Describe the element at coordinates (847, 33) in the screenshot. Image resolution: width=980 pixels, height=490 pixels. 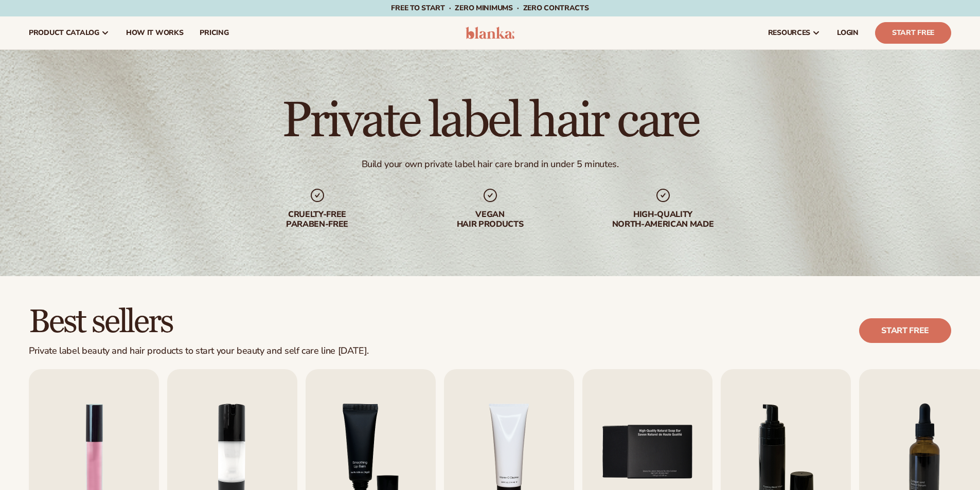
I see `span: LOGIN` at that location.